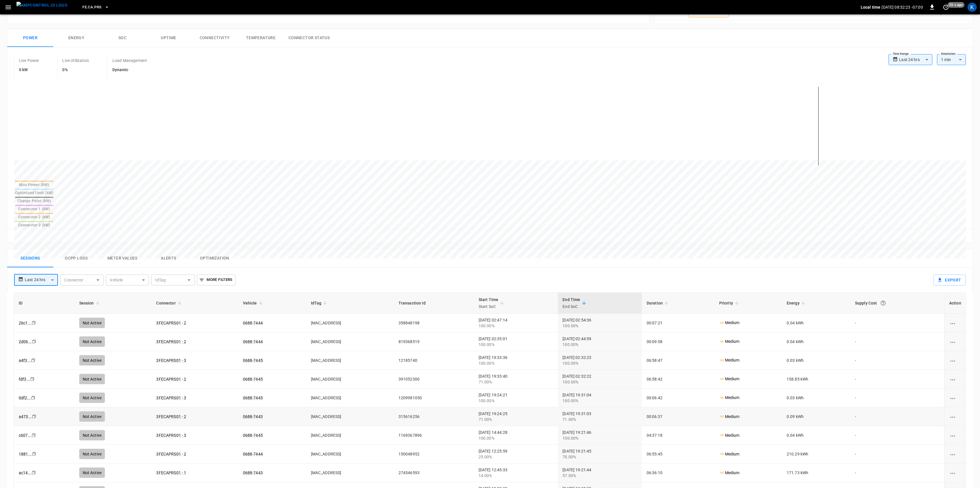 The height and width of the screenshot is (488, 980). What do you see at coordinates (679, 417) in the screenshot?
I see `td: 00:06:37` at bounding box center [679, 417].